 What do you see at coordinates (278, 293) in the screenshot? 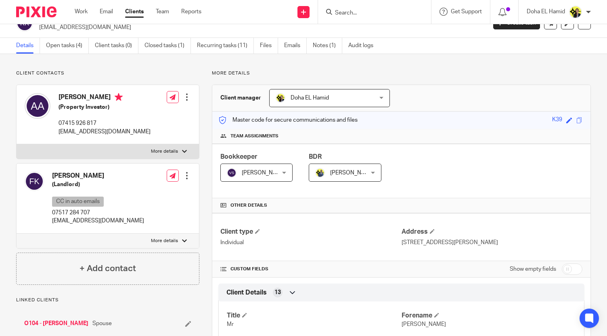
I see `span: 13` at bounding box center [278, 293].